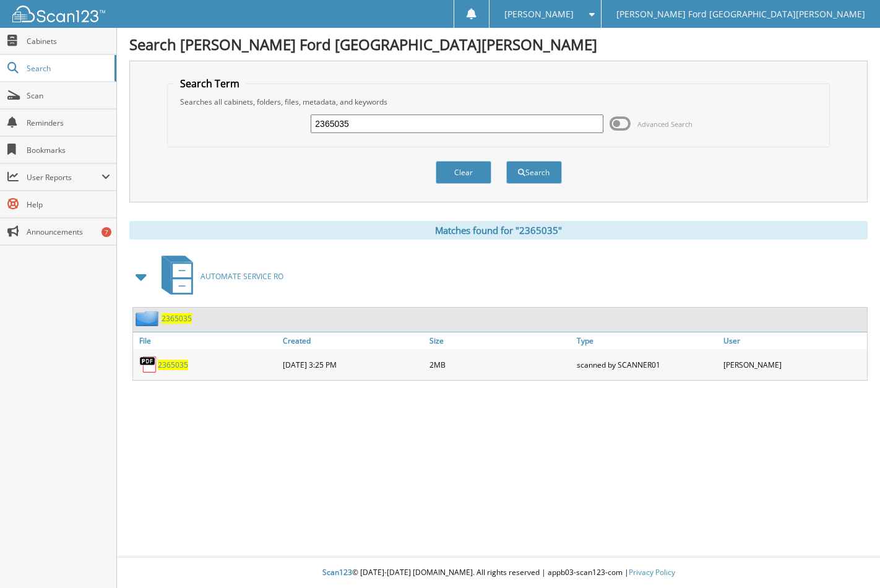 Image resolution: width=880 pixels, height=588 pixels. What do you see at coordinates (652, 572) in the screenshot?
I see `a: Privacy Policy` at bounding box center [652, 572].